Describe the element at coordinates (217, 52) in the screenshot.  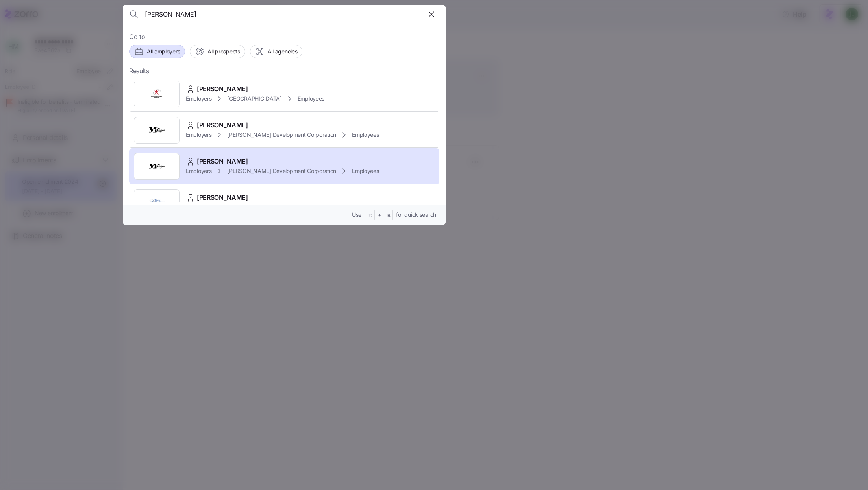
I see `button: All prospects` at that location.